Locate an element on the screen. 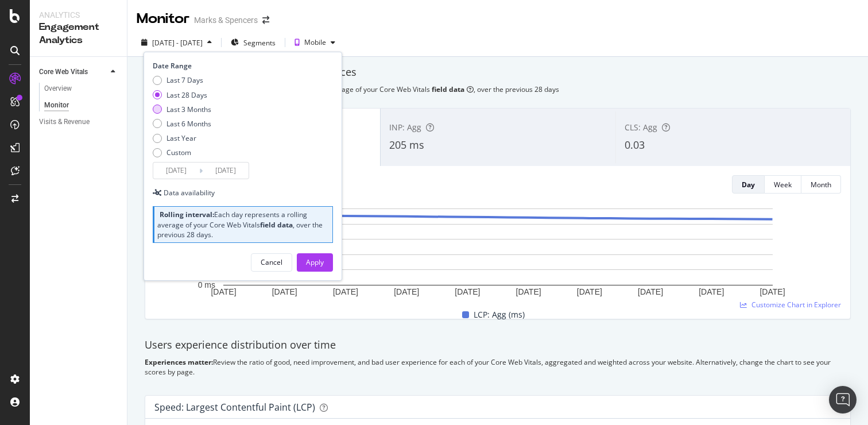 Image resolution: width=868 pixels, height=425 pixels. span: Segments is located at coordinates (259, 43).